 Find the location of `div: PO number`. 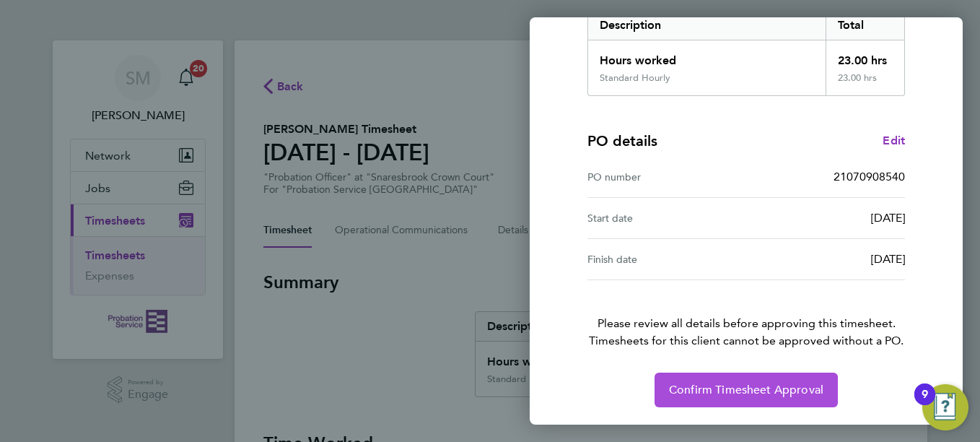

div: PO number is located at coordinates (667, 177).